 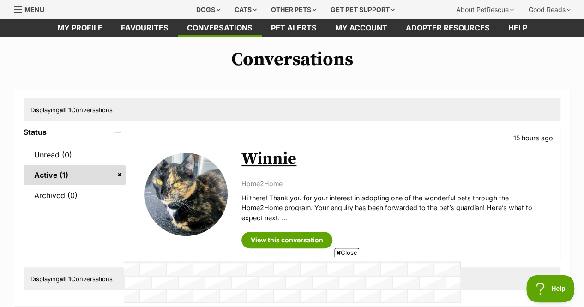 I want to click on div: Dogs, so click(x=208, y=10).